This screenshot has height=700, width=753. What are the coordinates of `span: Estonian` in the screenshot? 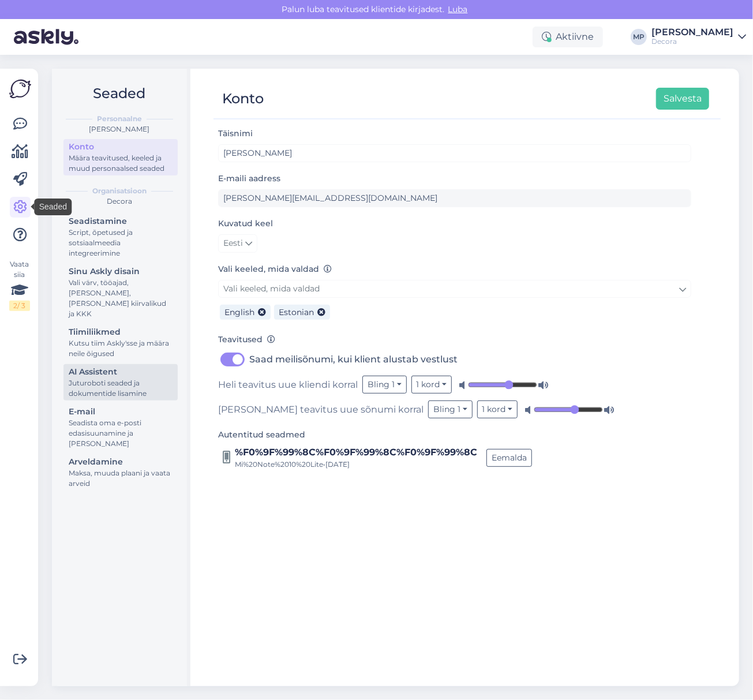 It's located at (296, 312).